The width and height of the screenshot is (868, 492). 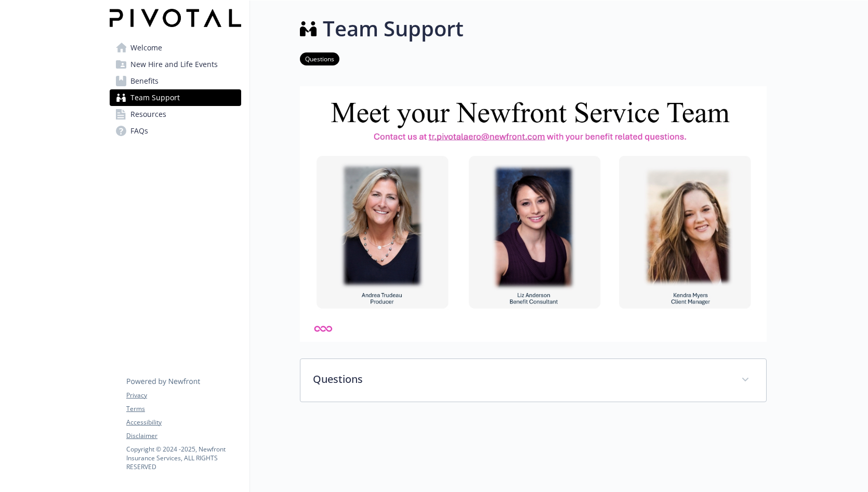 What do you see at coordinates (175, 115) in the screenshot?
I see `a: Resources` at bounding box center [175, 115].